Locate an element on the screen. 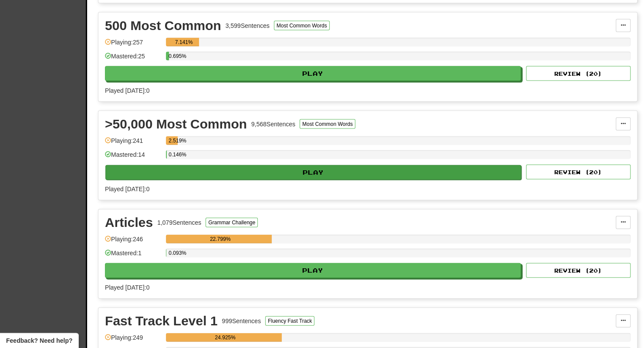 The image size is (644, 348). div: 2.519% is located at coordinates (173, 141).